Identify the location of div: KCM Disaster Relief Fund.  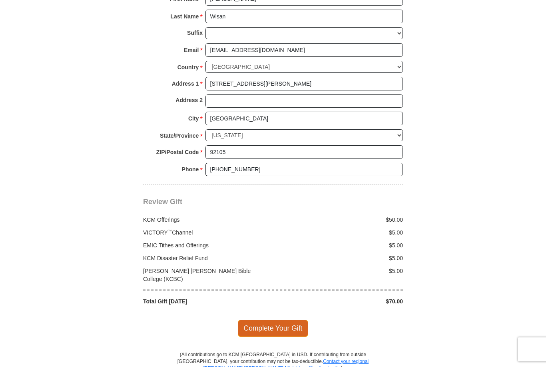
(206, 258).